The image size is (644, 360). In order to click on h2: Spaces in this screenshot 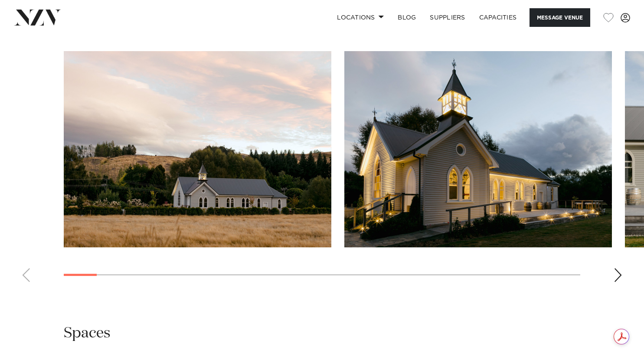, I will do `click(87, 333)`.